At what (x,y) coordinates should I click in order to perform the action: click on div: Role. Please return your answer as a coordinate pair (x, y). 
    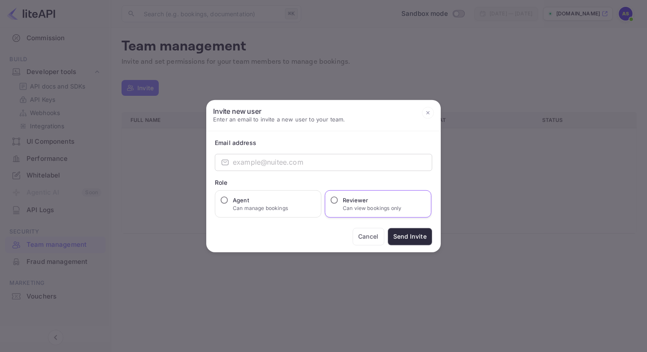
    Looking at the image, I should click on (323, 182).